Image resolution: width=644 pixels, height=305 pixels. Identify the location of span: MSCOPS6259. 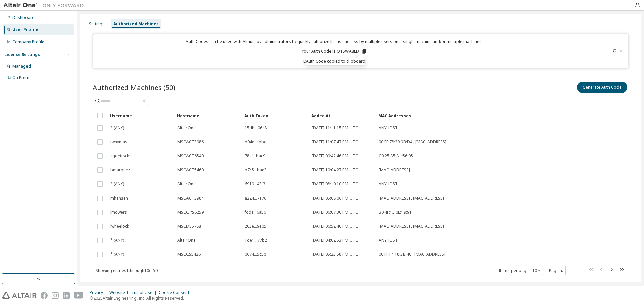
(190, 212).